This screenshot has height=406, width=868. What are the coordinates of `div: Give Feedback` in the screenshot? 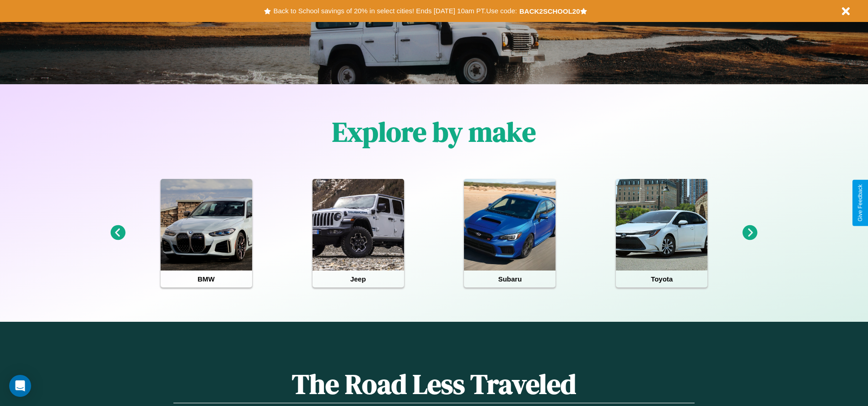 It's located at (860, 203).